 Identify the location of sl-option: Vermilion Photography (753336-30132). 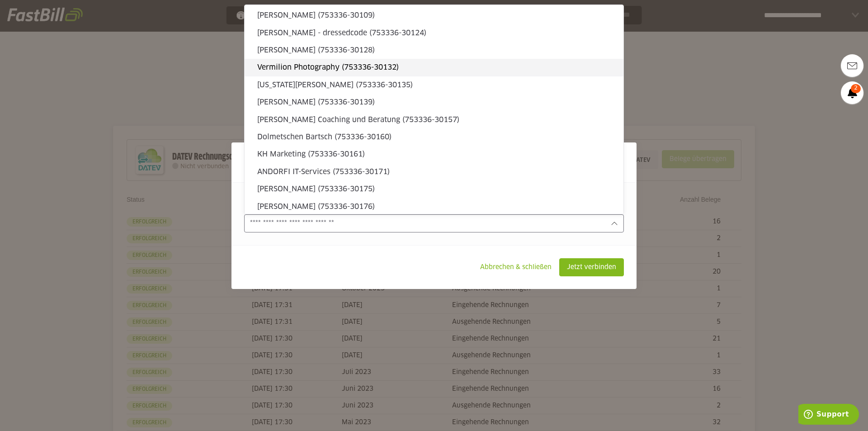
(434, 68).